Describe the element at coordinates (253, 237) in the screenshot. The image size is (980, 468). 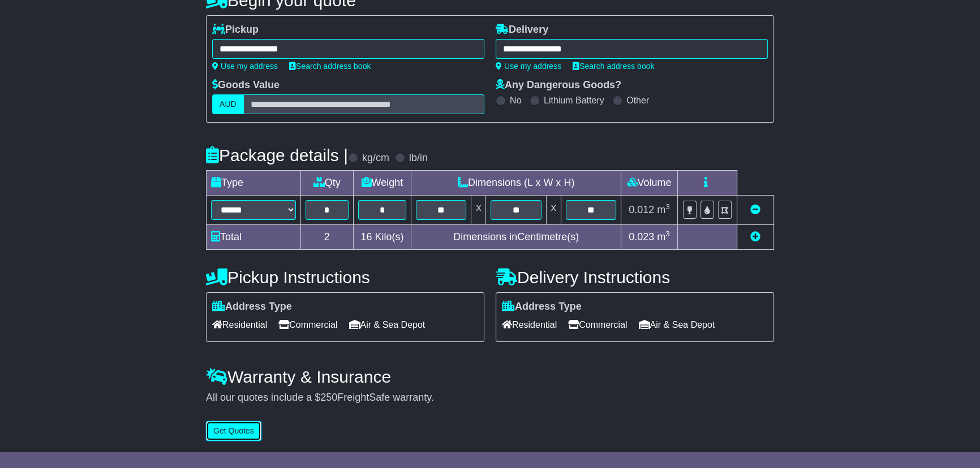
I see `td: Total` at that location.